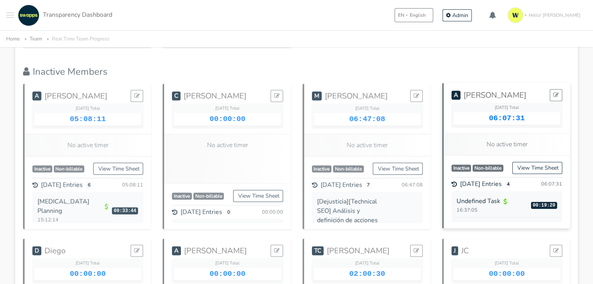 The height and width of the screenshot is (284, 593). I want to click on a: Admin, so click(457, 15).